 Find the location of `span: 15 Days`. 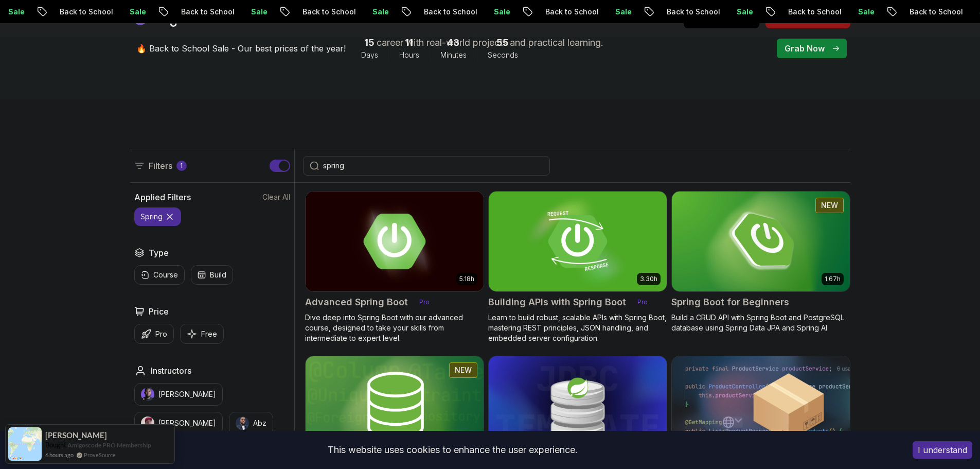

span: 15 Days is located at coordinates (369, 43).